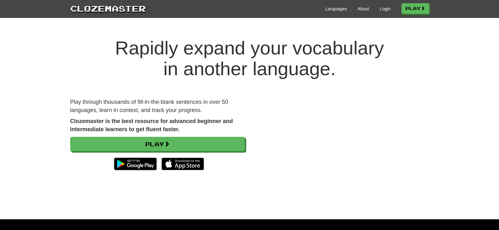  I want to click on p: Play through thousands of fill-in-the-blank sentences in over 50 languages, learn in context, and..., so click(158, 106).